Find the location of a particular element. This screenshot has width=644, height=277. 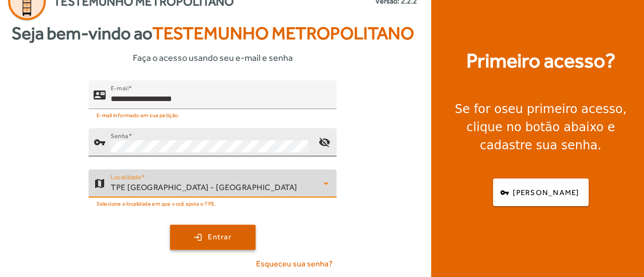

span: Esqueceu sua senha? is located at coordinates (294, 264).